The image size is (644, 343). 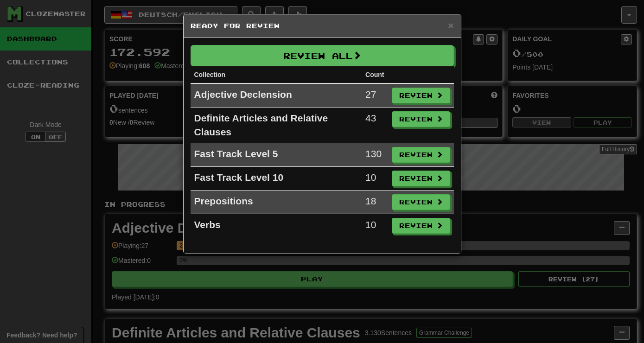 I want to click on td: Adjective Declension, so click(x=277, y=96).